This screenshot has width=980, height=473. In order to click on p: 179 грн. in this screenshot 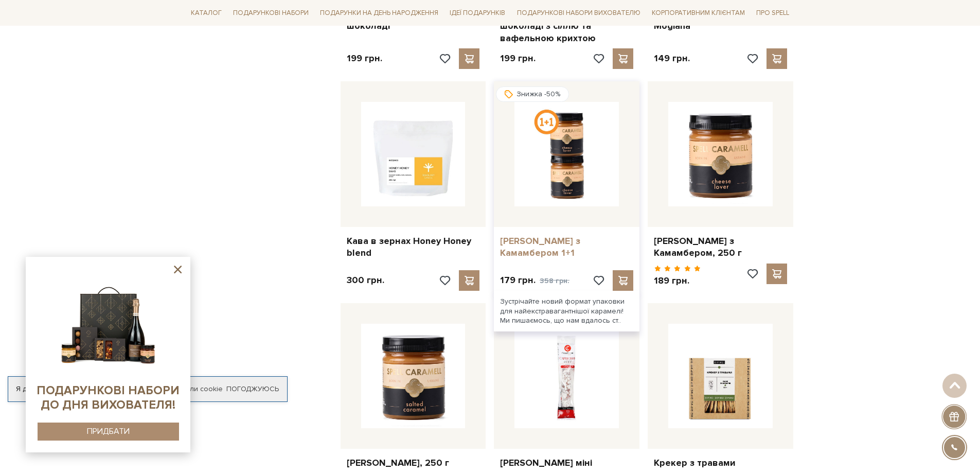, I will do `click(535, 280)`.